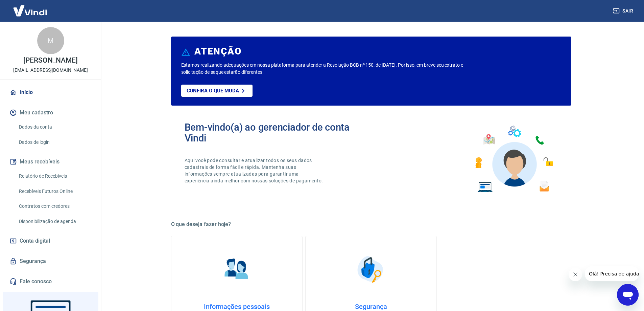 The height and width of the screenshot is (311, 644). Describe the element at coordinates (55, 191) in the screenshot. I see `a: Recebíveis Futuros Online` at that location.